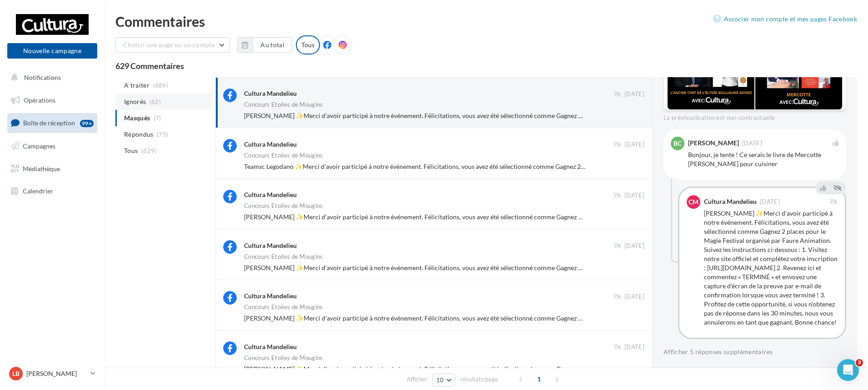 The width and height of the screenshot is (868, 390). I want to click on button: Notifications, so click(51, 78).